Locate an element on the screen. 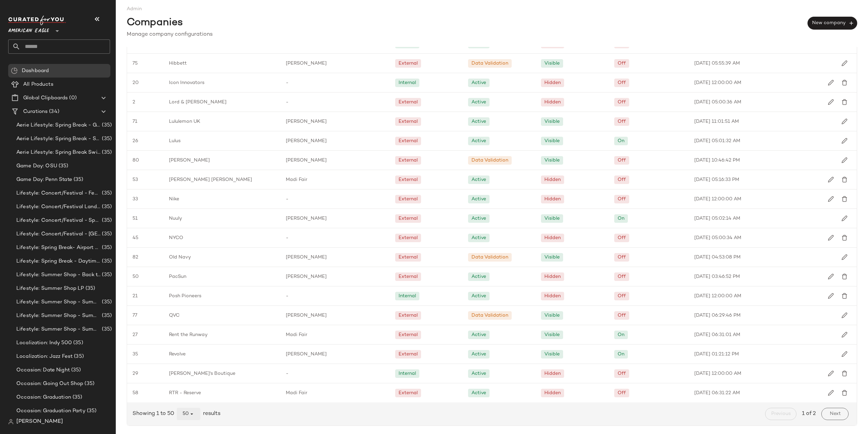 The image size is (868, 434). span: 50 is located at coordinates (135, 276).